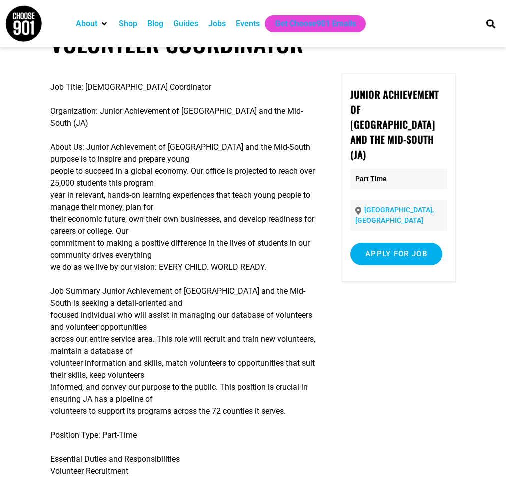 This screenshot has height=484, width=506. I want to click on p: Essential Duties and Responsibilities Volunteer Recruitment, so click(186, 465).